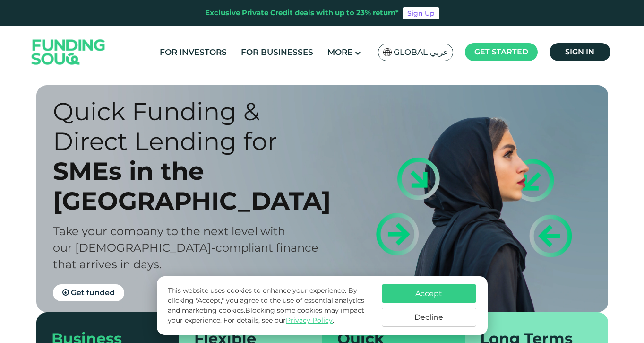  Describe the element at coordinates (193, 52) in the screenshot. I see `a: For Investors` at that location.